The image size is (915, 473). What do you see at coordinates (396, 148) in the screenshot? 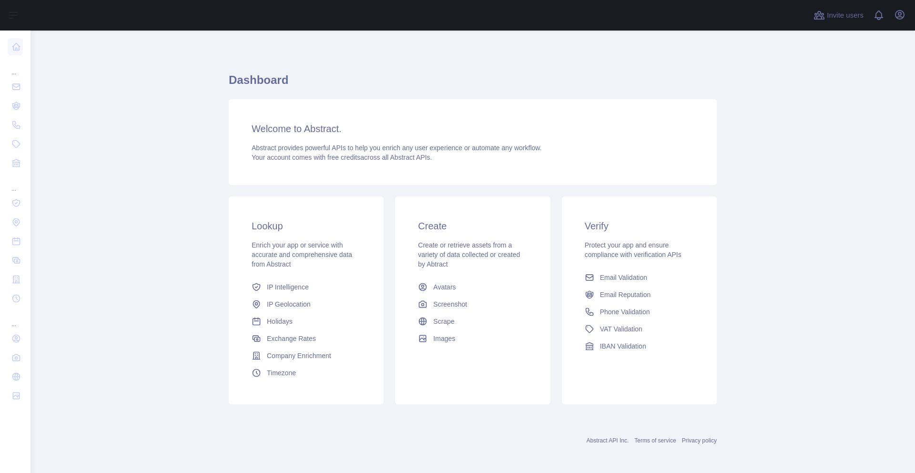
I see `span: Abstract provides powerful APIs to help you enrich any user experience or automate any workflow.` at bounding box center [396, 148].